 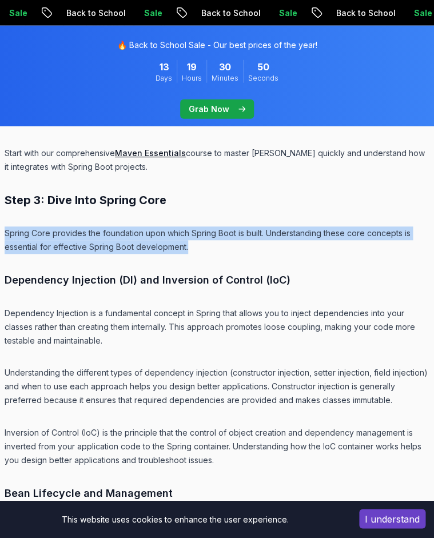 I want to click on span: 13 Days, so click(x=164, y=67).